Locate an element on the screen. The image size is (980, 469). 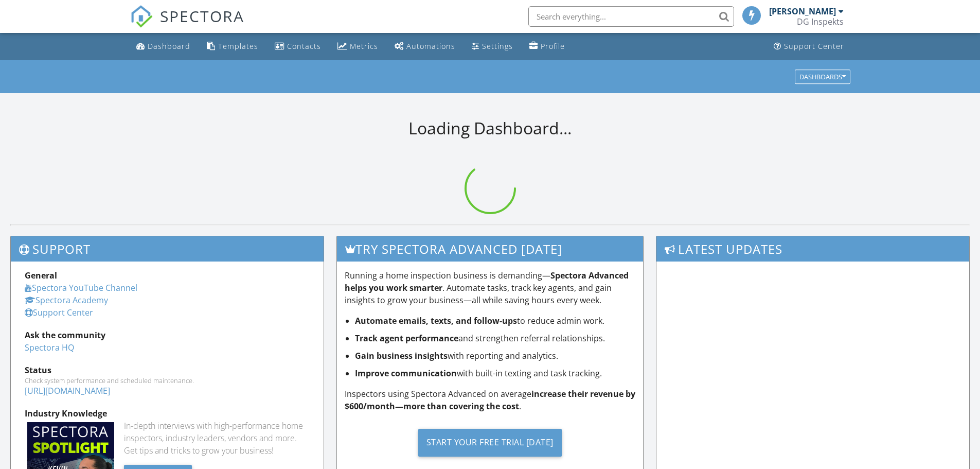
p: Inspectors using Spectora Advanced on average . is located at coordinates (491, 400).